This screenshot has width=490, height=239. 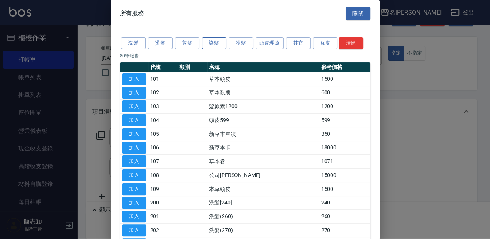 I want to click on button: 護髮, so click(x=241, y=43).